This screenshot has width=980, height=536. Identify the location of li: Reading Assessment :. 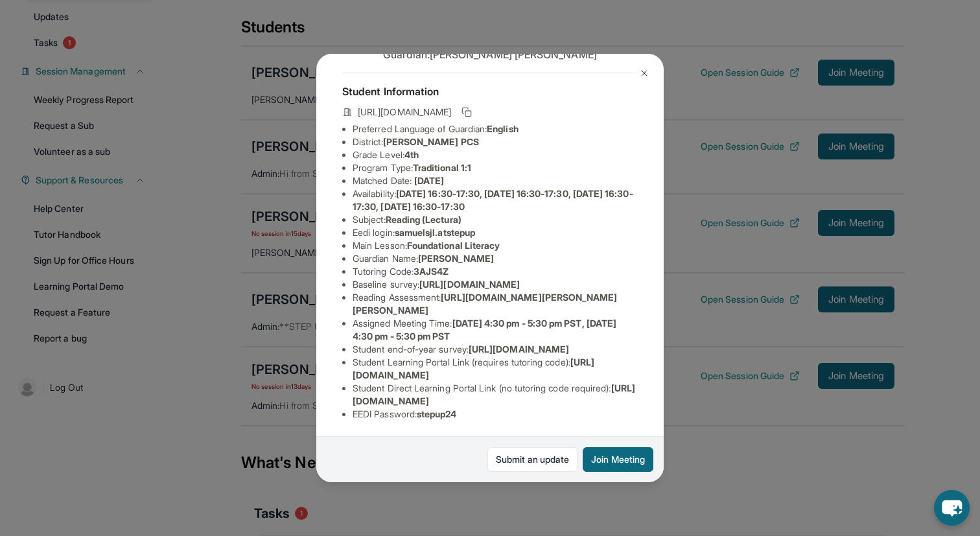
(495, 304).